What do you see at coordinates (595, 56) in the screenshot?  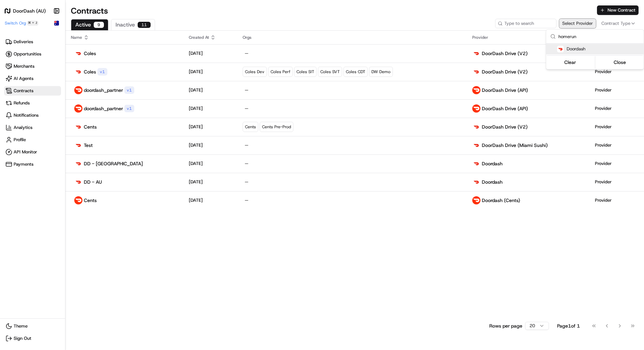 I see `div: Suggestions` at bounding box center [595, 56].